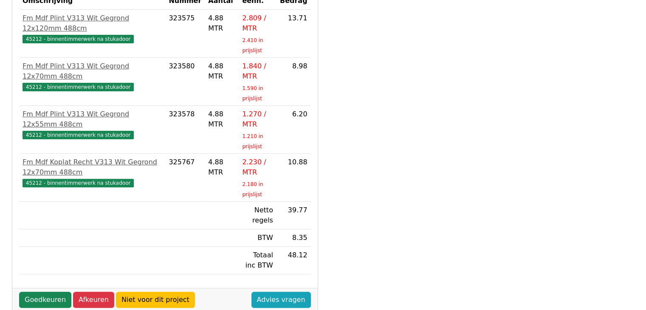 The image size is (646, 310). Describe the element at coordinates (293, 34) in the screenshot. I see `td: 13.71` at that location.